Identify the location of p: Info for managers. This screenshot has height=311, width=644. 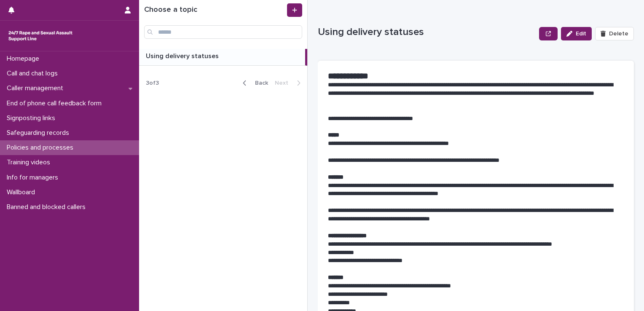
(34, 178).